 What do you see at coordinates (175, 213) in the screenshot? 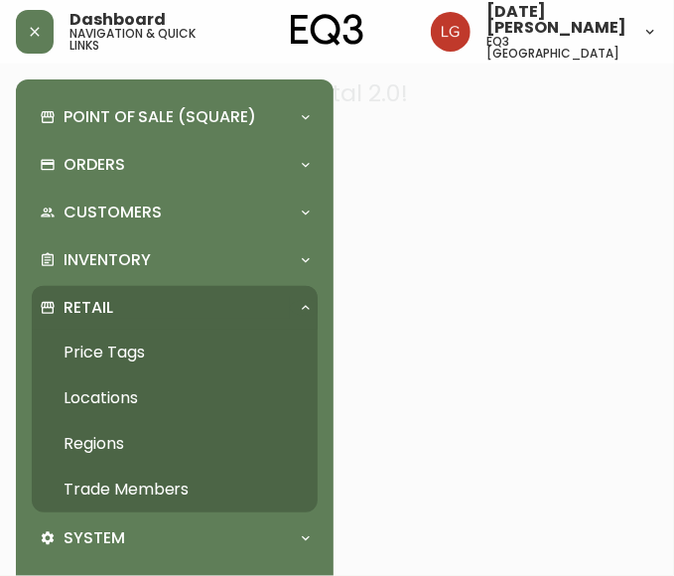
I see `div: Customers` at bounding box center [175, 213].